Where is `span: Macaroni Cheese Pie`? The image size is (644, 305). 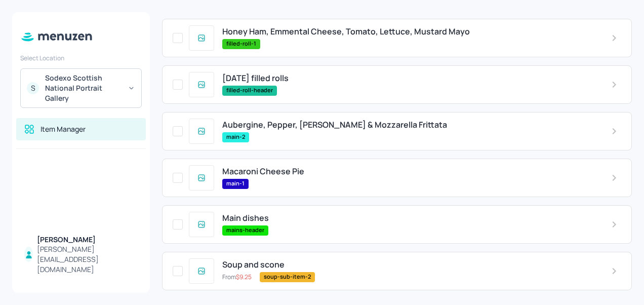
span: Macaroni Cheese Pie is located at coordinates (263, 171).